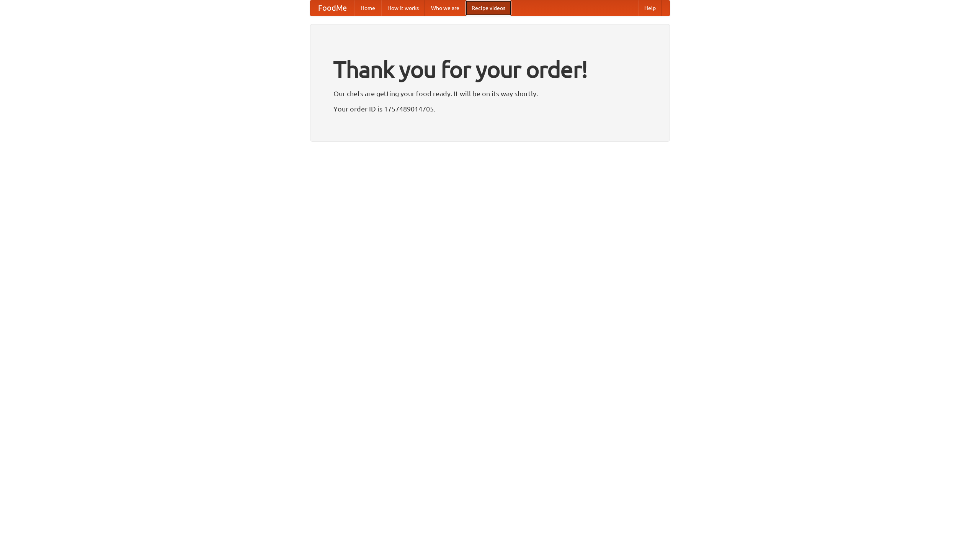 This screenshot has width=980, height=542. Describe the element at coordinates (445, 8) in the screenshot. I see `a: Who we are` at that location.